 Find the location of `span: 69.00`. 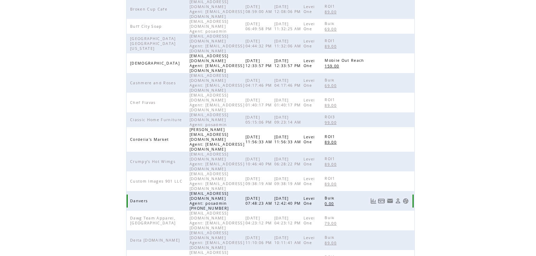

span: 69.00 is located at coordinates (331, 29).